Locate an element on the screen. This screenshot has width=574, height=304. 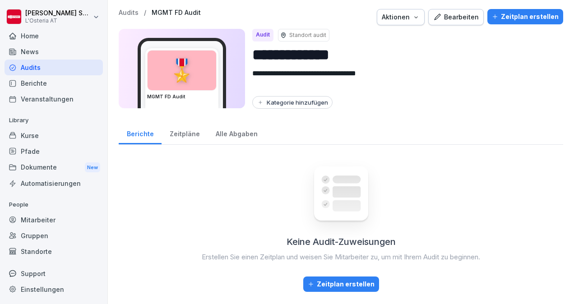
p: L'Osteria AT is located at coordinates (58, 21).